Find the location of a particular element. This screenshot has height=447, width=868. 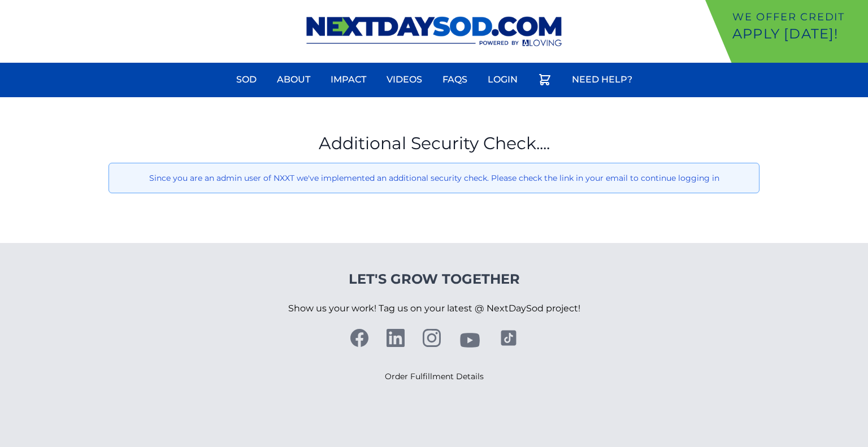

a: Order Fulfillment Details is located at coordinates (434, 376).